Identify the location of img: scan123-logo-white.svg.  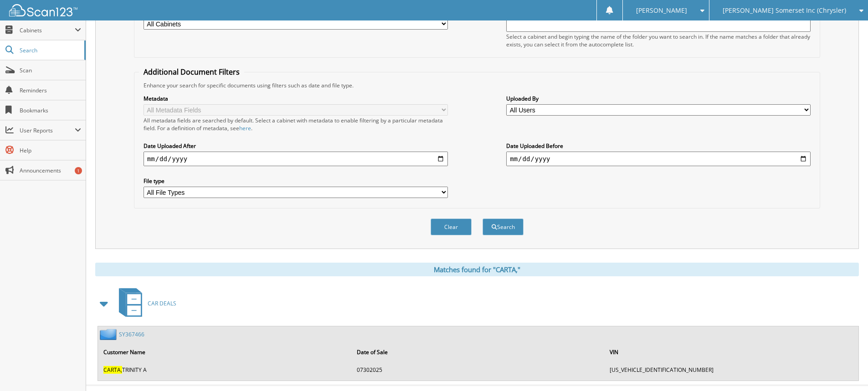
(43, 10).